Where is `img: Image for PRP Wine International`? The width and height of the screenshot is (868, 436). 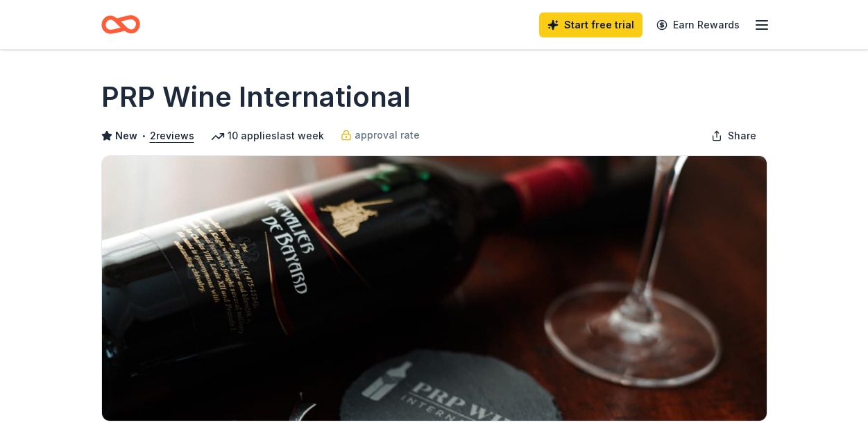 img: Image for PRP Wine International is located at coordinates (434, 288).